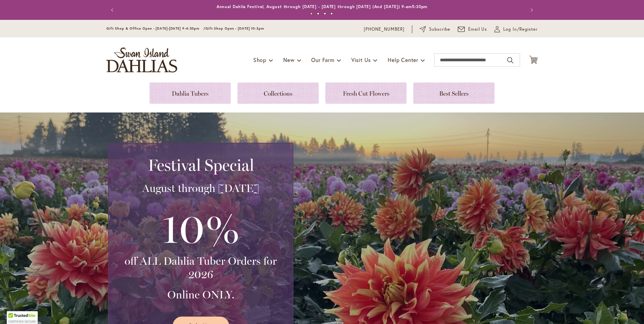 The width and height of the screenshot is (644, 324). Describe the element at coordinates (201, 228) in the screenshot. I see `h3: 10%` at that location.